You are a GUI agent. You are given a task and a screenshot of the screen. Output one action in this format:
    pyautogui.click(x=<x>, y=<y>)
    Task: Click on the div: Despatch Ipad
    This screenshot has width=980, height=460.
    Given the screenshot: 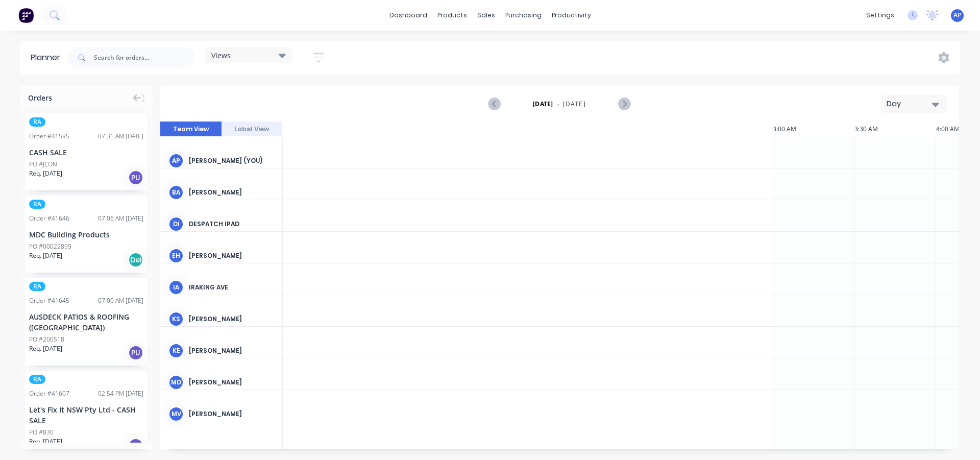 What is the action you would take?
    pyautogui.click(x=231, y=224)
    